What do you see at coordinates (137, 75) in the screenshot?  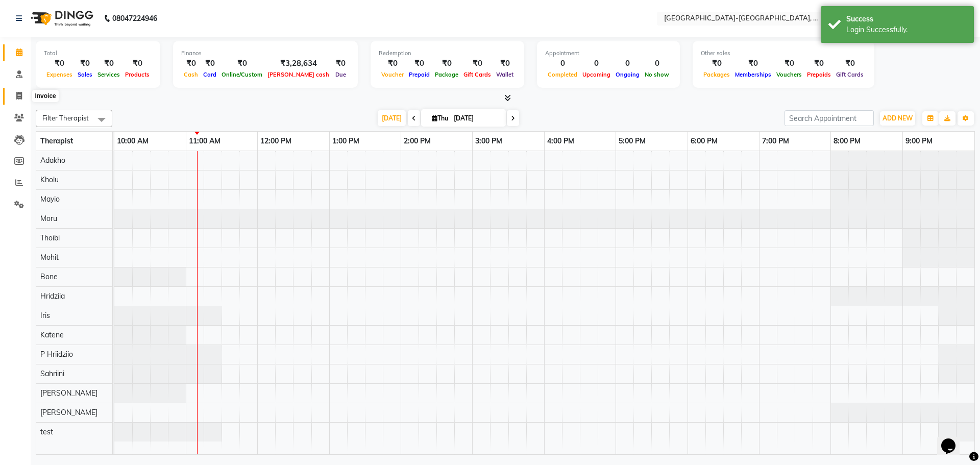 I see `span: Products` at bounding box center [137, 75].